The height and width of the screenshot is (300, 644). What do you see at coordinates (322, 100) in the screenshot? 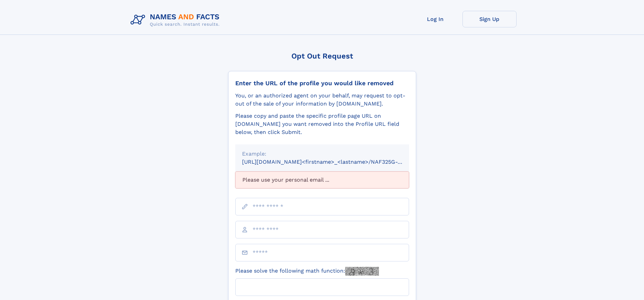
I see `div: You, or an authorized agent on your behalf, may request to opt-out of the sale of your informatio...` at bounding box center [322, 100].